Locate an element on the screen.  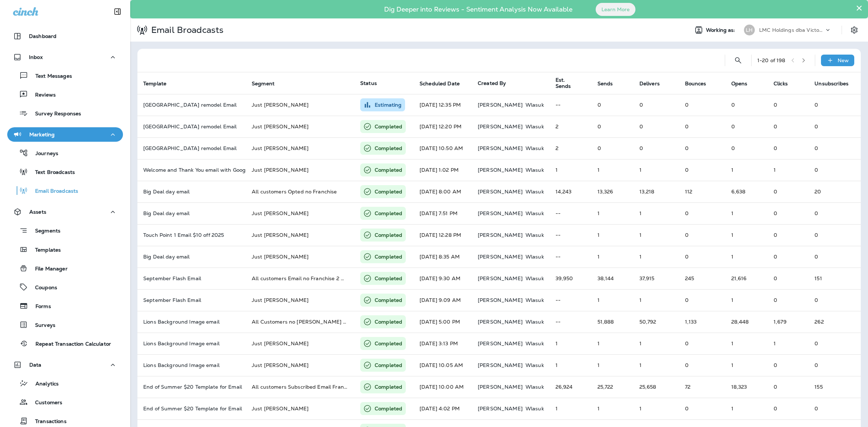
td: 25,658 is located at coordinates (657, 387).